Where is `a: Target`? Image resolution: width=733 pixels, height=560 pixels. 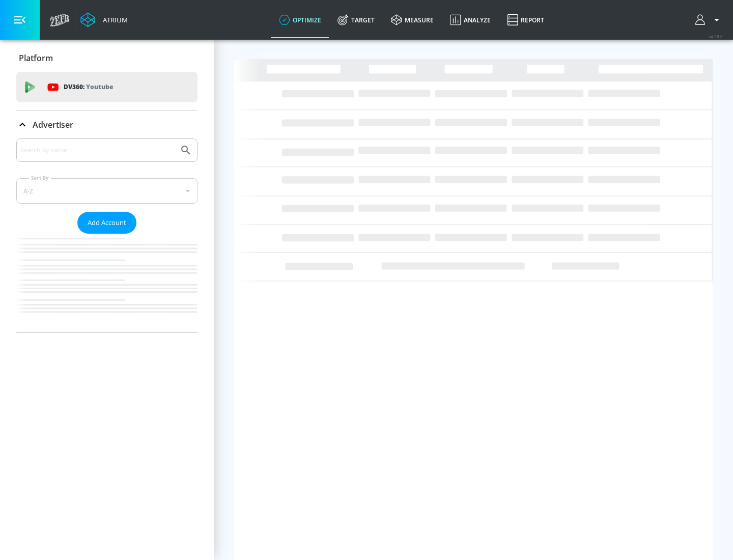 a: Target is located at coordinates (356, 20).